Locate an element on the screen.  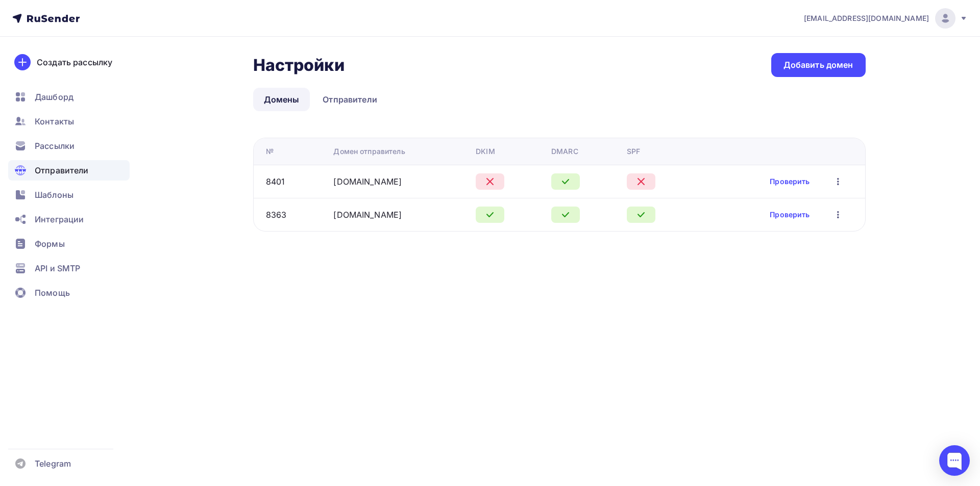
a: Рассылки is located at coordinates (69, 146).